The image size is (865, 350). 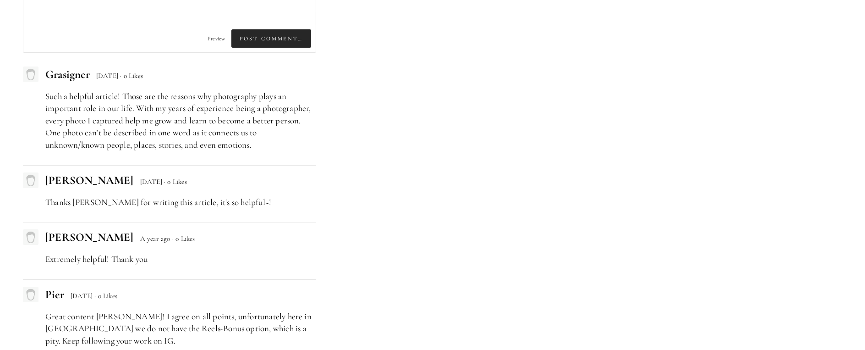 What do you see at coordinates (155, 238) in the screenshot?
I see `span: A year ago` at bounding box center [155, 238].